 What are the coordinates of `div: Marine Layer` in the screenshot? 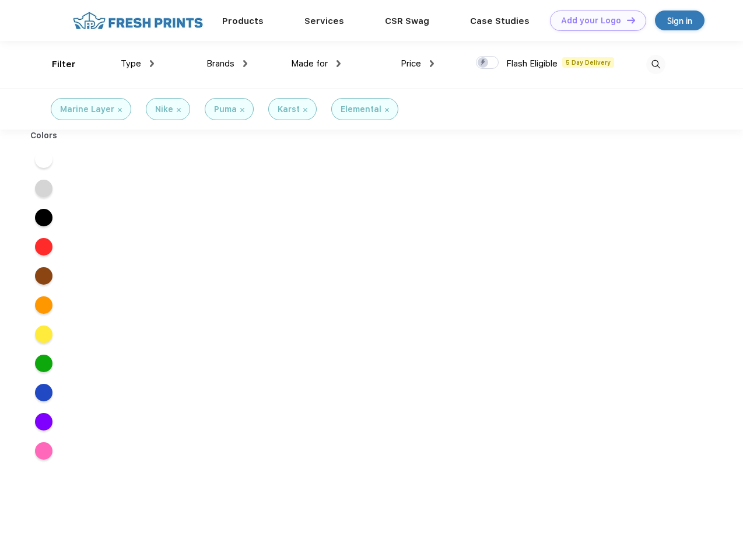 It's located at (87, 109).